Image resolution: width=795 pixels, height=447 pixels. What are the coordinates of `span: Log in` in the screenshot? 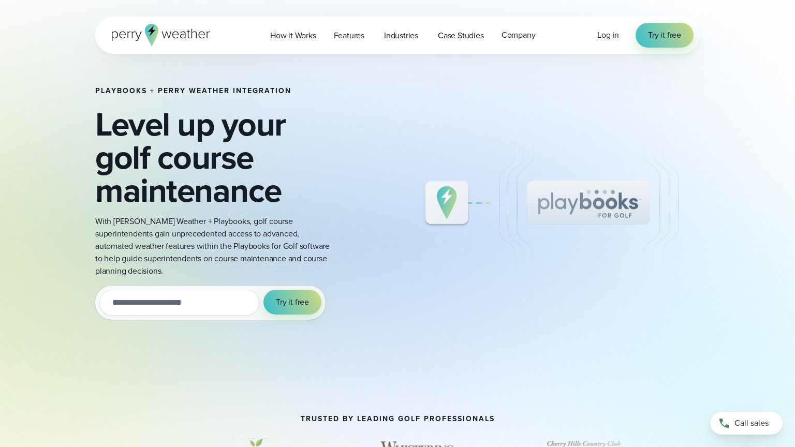 It's located at (608, 35).